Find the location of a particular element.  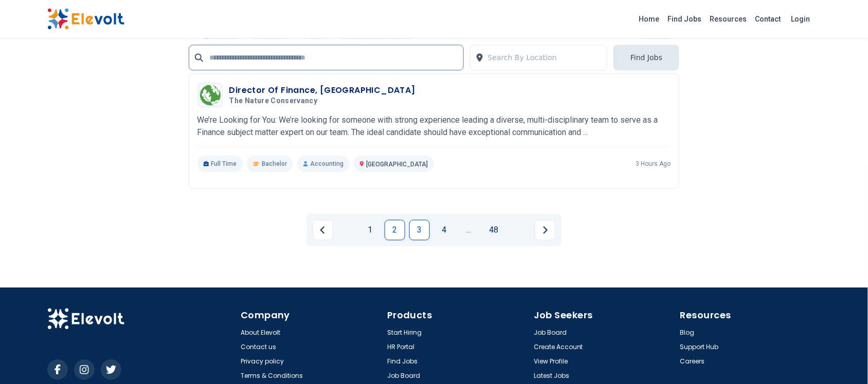

a: Page 48 is located at coordinates (494, 230).